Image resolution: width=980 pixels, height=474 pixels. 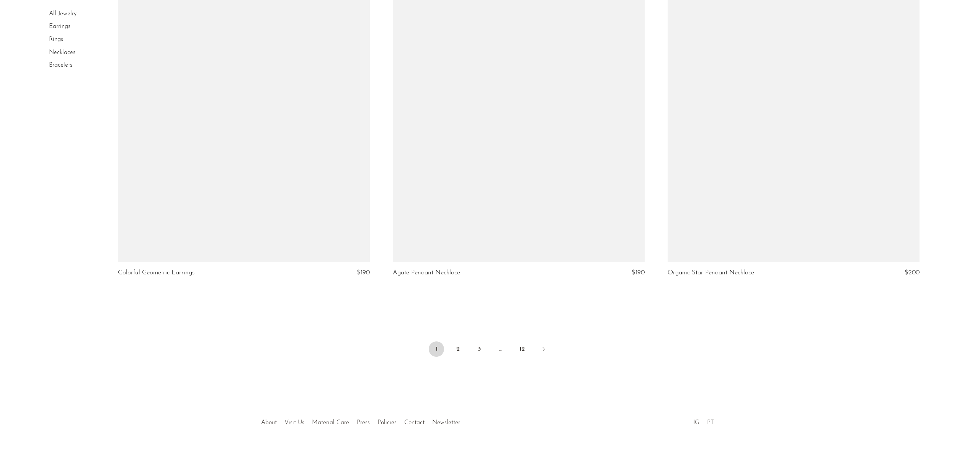 What do you see at coordinates (62, 53) in the screenshot?
I see `a: Necklaces` at bounding box center [62, 53].